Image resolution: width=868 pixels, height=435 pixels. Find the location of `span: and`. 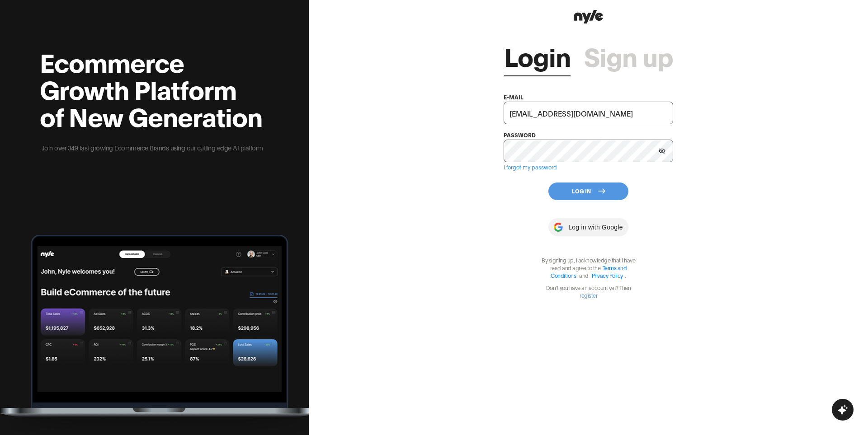

span: and is located at coordinates (583, 275).